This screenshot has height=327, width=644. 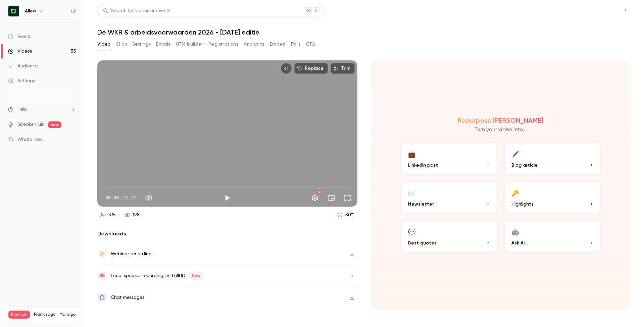 I want to click on div: 198, so click(x=136, y=215).